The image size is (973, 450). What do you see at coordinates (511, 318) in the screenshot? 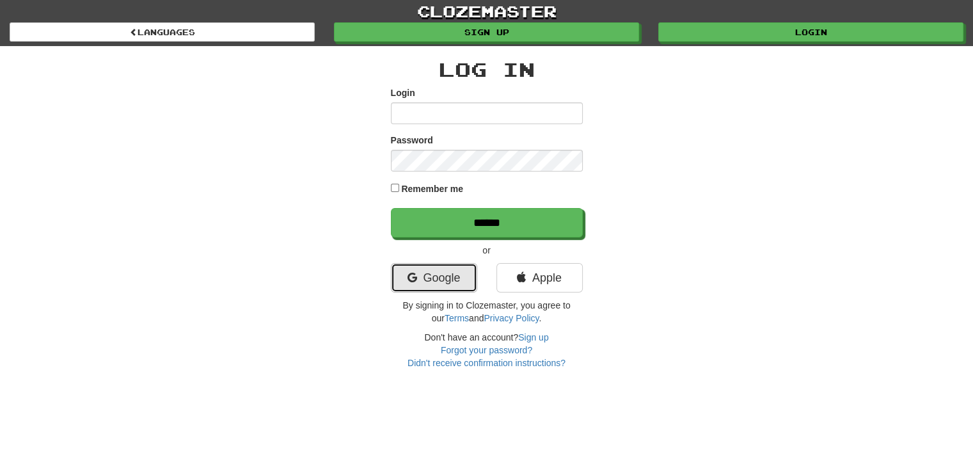
I see `a: Privacy Policy` at bounding box center [511, 318].